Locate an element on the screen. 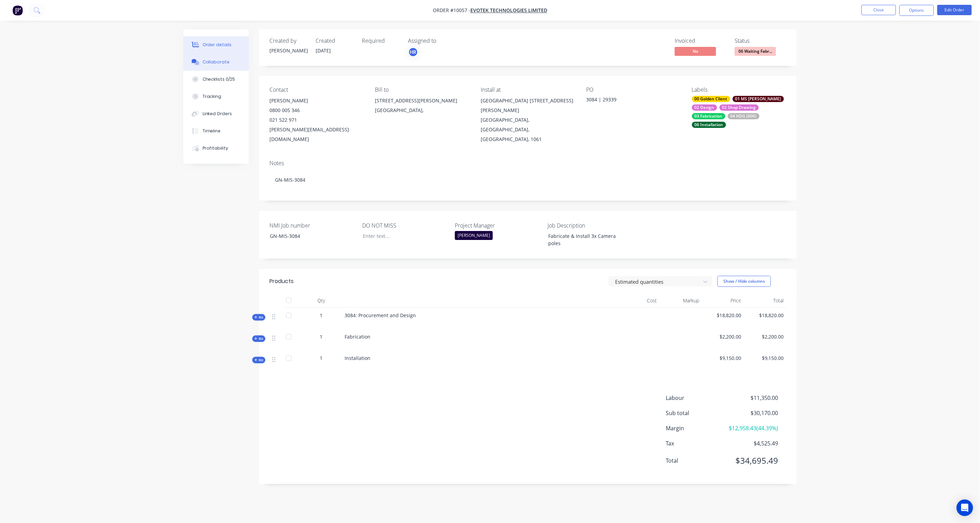 The image size is (980, 523). div: Cost is located at coordinates (639, 300).